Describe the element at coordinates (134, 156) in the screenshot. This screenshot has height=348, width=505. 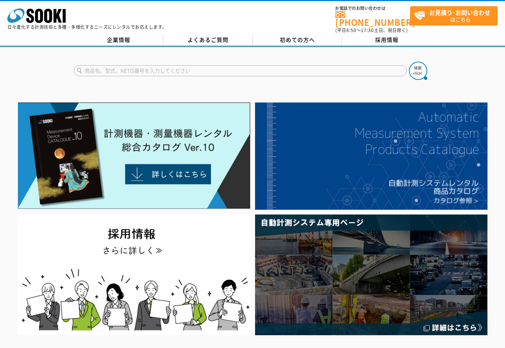
I see `img: Catalog Ver10` at that location.